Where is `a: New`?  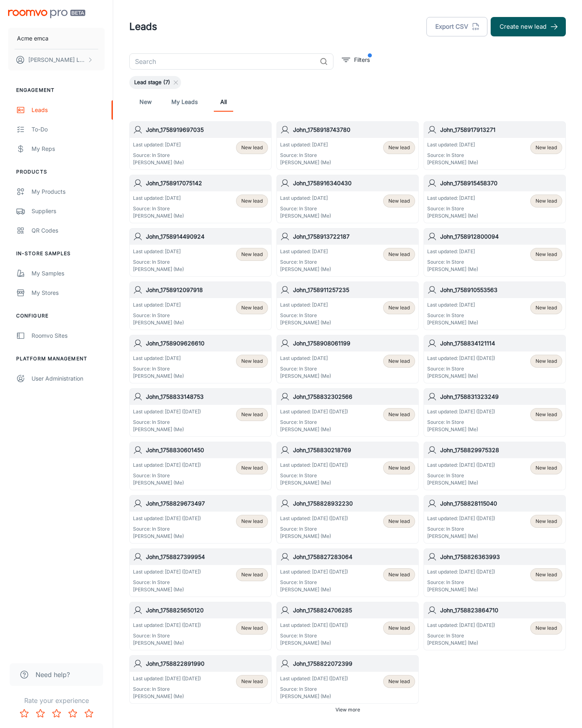 a: New is located at coordinates (146, 102).